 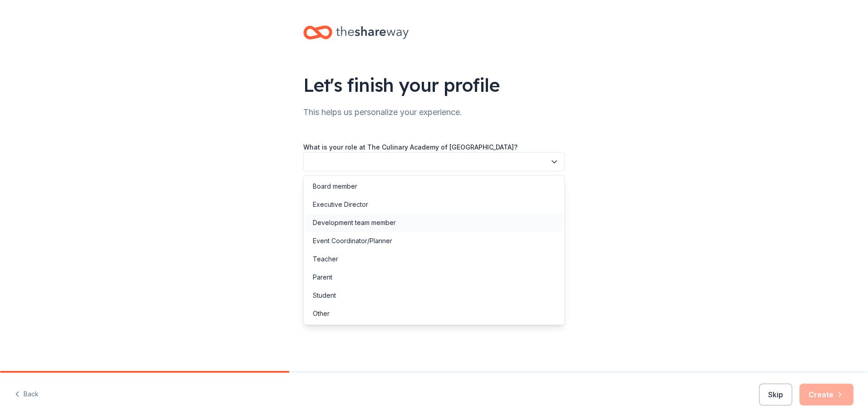 What do you see at coordinates (321, 314) in the screenshot?
I see `div: Other` at bounding box center [321, 314].